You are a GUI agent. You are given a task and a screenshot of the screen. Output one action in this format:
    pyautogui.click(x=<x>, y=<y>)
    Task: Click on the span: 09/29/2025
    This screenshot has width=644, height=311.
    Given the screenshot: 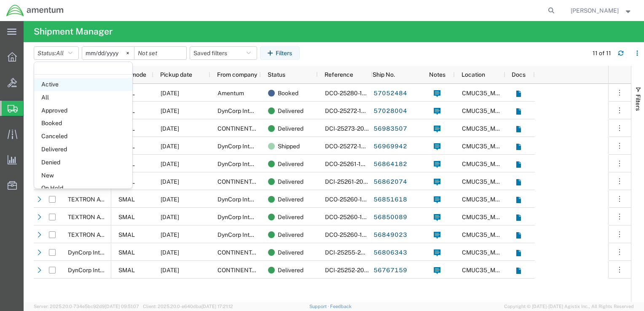 What is the action you would take?
    pyautogui.click(x=170, y=146)
    